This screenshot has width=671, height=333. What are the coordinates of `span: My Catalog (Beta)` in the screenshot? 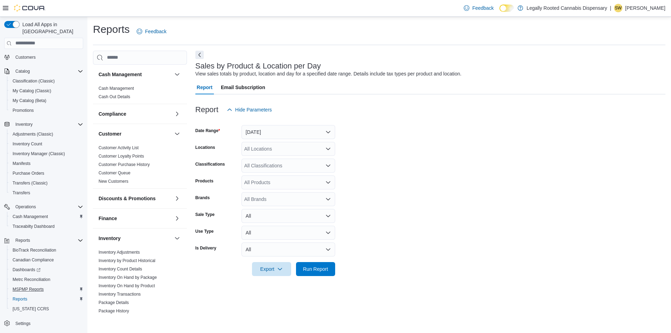 It's located at (29, 101).